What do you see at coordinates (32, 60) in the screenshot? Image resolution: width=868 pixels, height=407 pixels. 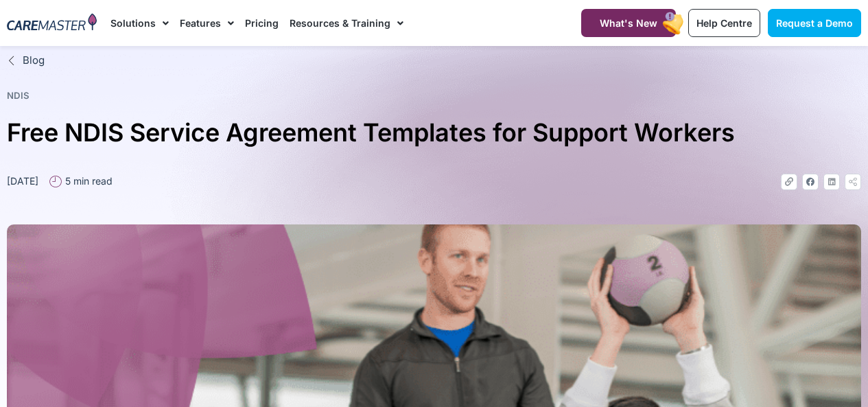 I see `span: Blog` at bounding box center [32, 60].